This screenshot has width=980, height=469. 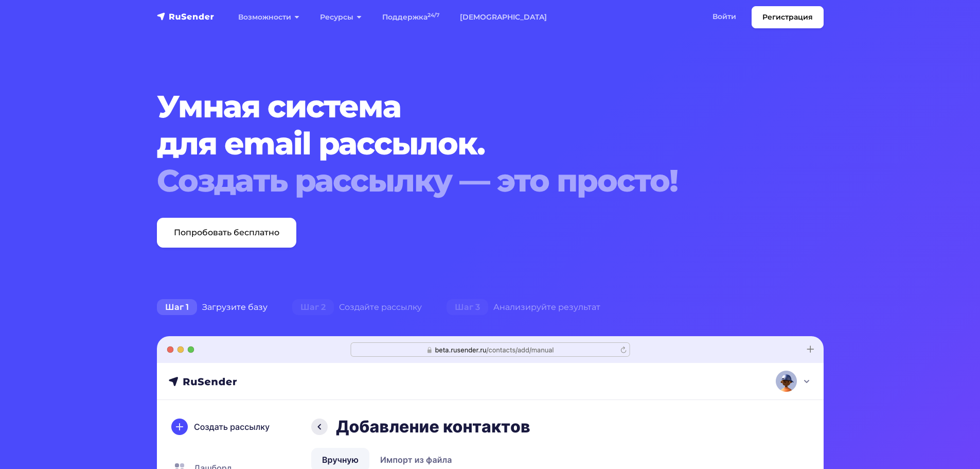 What do you see at coordinates (357, 307) in the screenshot?
I see `div: Создайте рассылку` at bounding box center [357, 307].